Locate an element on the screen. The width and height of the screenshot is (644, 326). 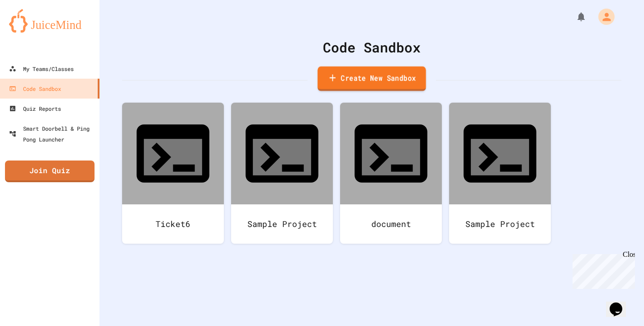
img: logo-orange.svg is located at coordinates (50, 21).